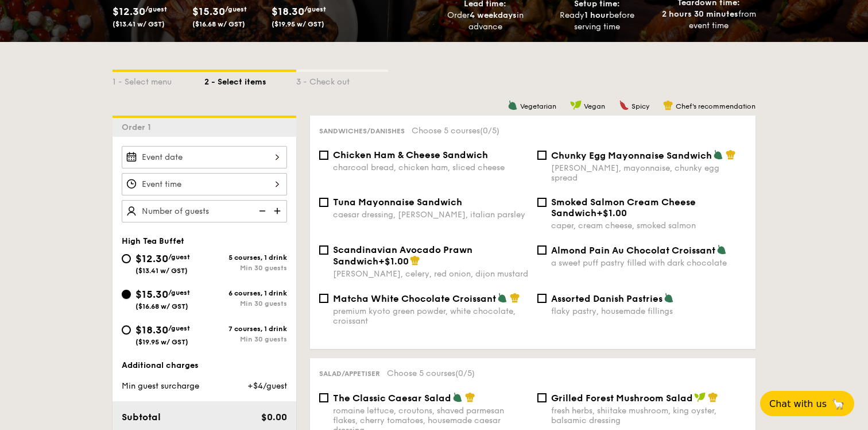  Describe the element at coordinates (649, 415) in the screenshot. I see `div: fresh herbs, shiitake mushroom, king oyster, balsamic dressing` at that location.